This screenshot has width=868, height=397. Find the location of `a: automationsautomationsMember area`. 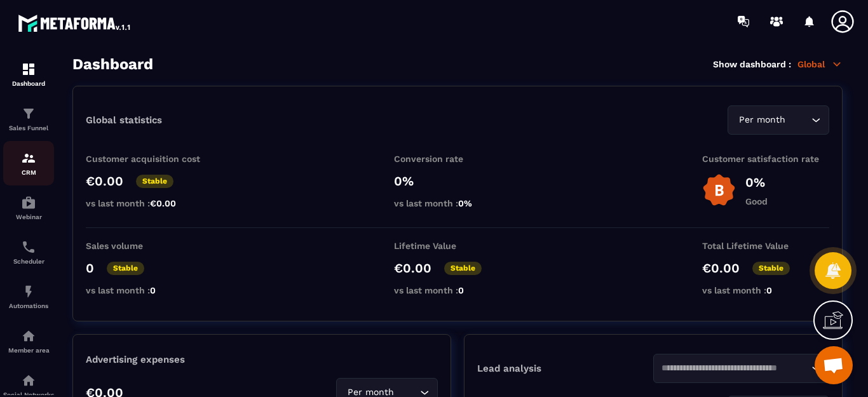

a: automationsautomationsMember area is located at coordinates (29, 341).